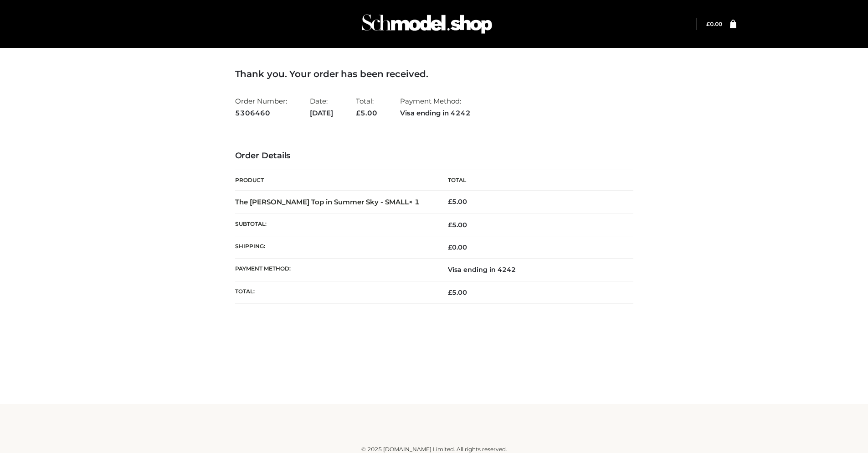 The width and height of the screenshot is (868, 453). I want to click on th: Subtotal:, so click(335, 225).